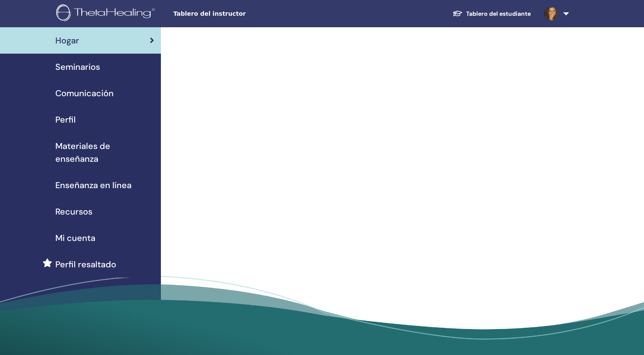 This screenshot has height=355, width=644. Describe the element at coordinates (93, 185) in the screenshot. I see `span: Enseñanza en línea` at that location.